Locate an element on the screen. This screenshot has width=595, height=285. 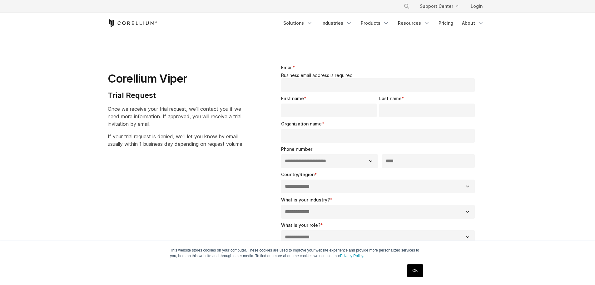
span: Once we receive your trial request, we'll contact you if we need more information. If approved, y... is located at coordinates (175, 116).